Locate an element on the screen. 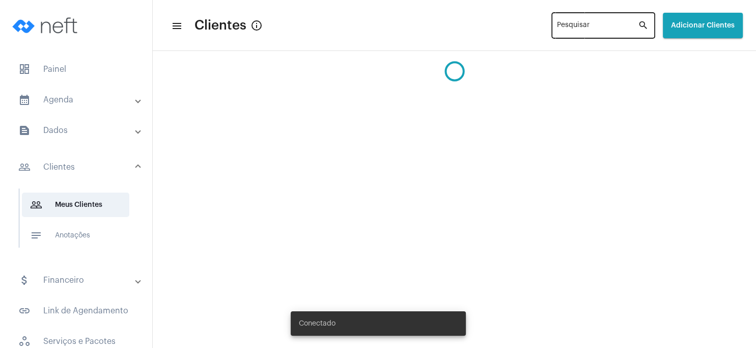  mat-panel-title: Dados is located at coordinates (77, 130).